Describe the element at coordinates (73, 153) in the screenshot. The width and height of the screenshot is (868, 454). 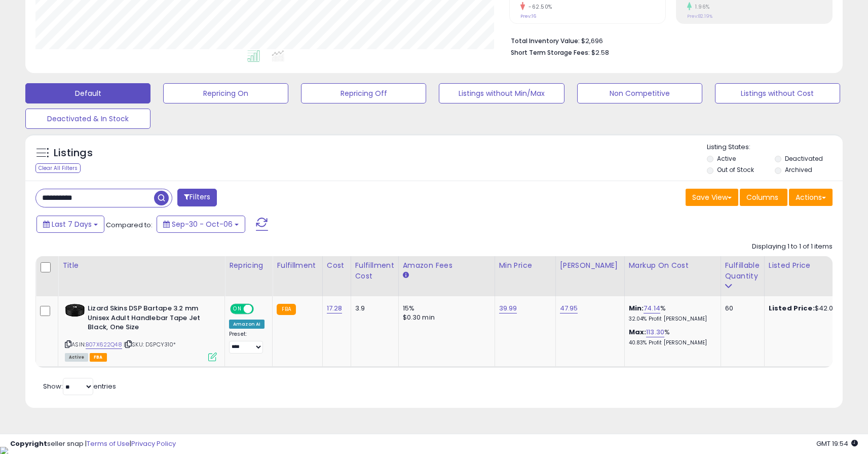
I see `h5: Listings` at that location.